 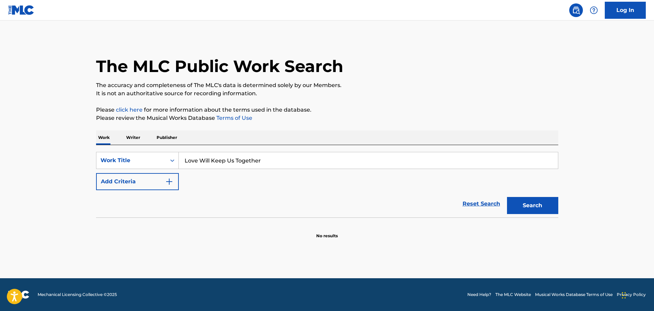 I want to click on a: Reset Search, so click(x=481, y=204).